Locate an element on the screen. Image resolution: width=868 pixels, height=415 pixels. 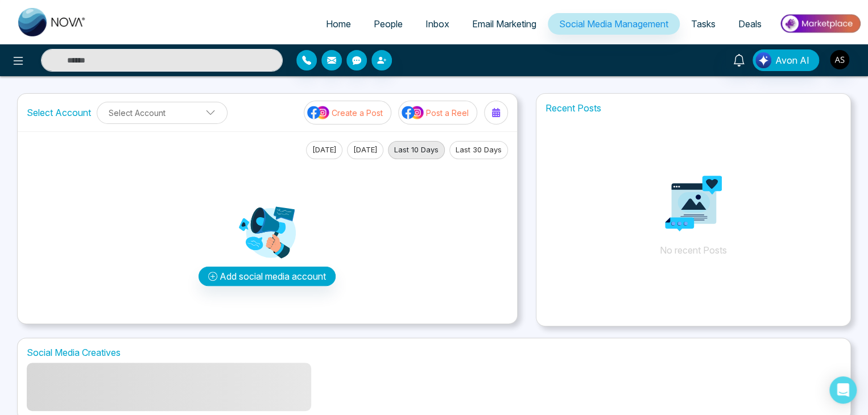
button: Last 30 Days is located at coordinates (478, 150).